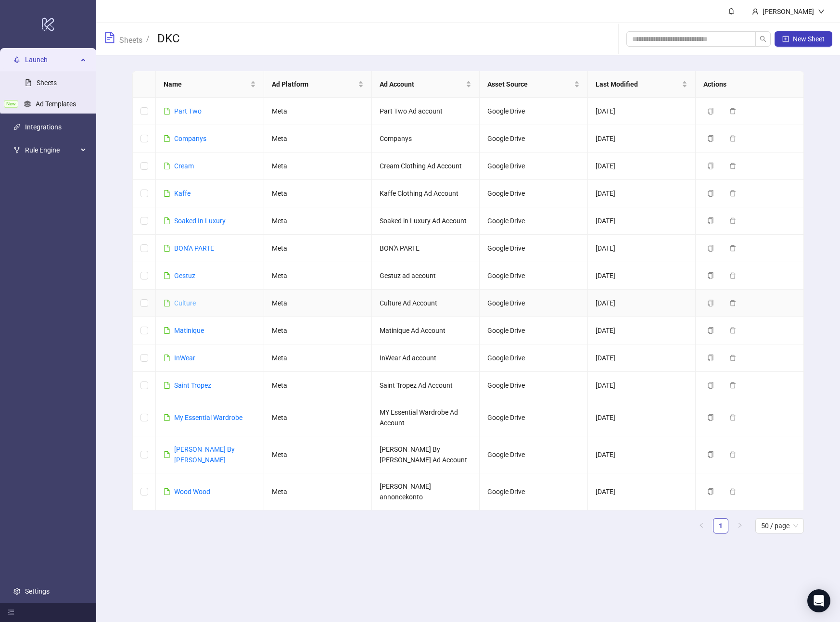 The image size is (840, 622). I want to click on th: Asset Source, so click(533, 84).